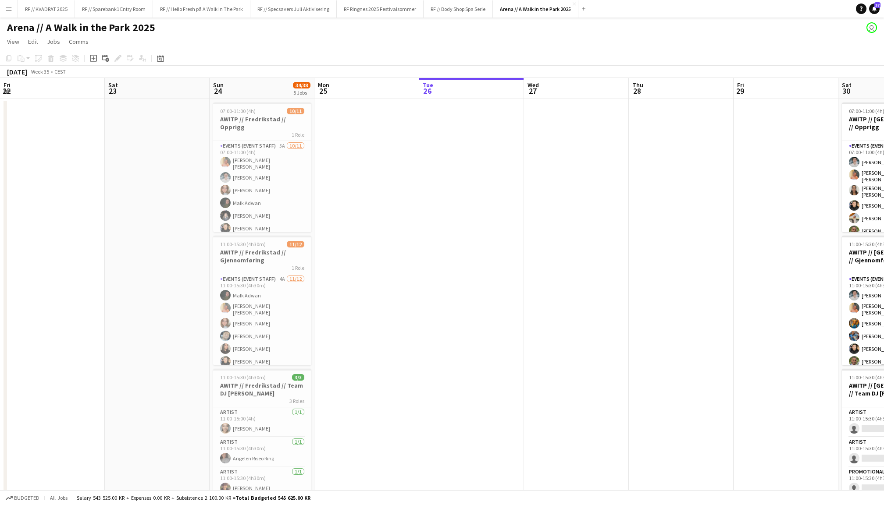  What do you see at coordinates (202, 9) in the screenshot?
I see `button: RF // Hello Fresh på A Walk In The Park` at bounding box center [202, 9].